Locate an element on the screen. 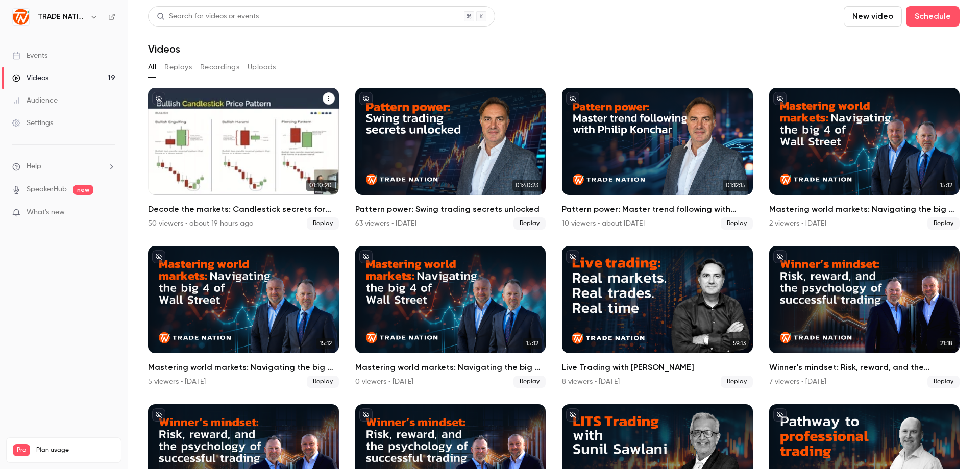  span: 01:10:20 is located at coordinates (320, 186).